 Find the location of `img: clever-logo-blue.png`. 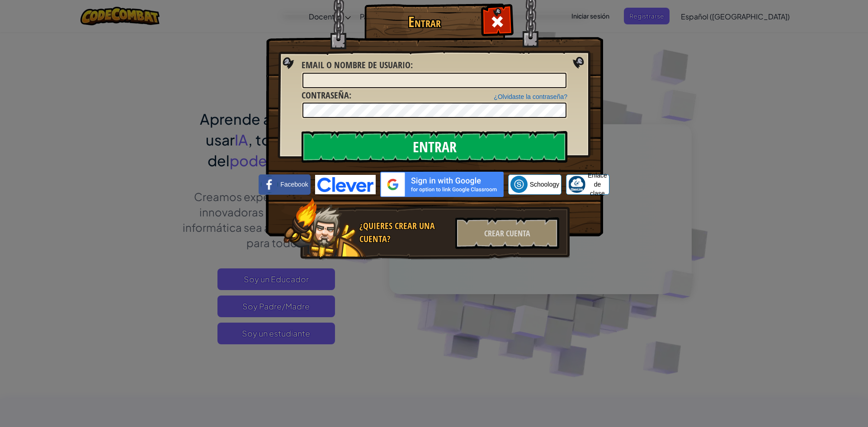

img: clever-logo-blue.png is located at coordinates (345, 184).